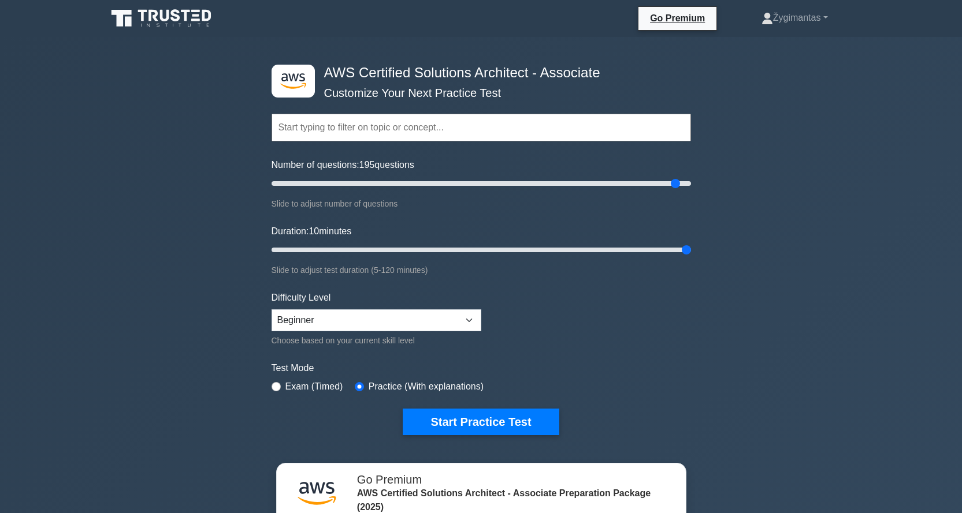  I want to click on span: 10, so click(314, 231).